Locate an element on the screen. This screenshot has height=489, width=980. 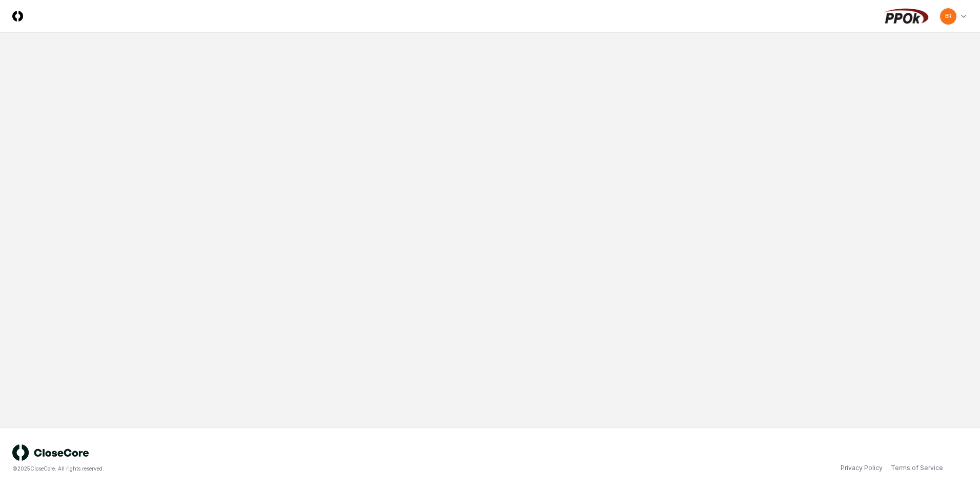
img: logo is located at coordinates (51, 452).